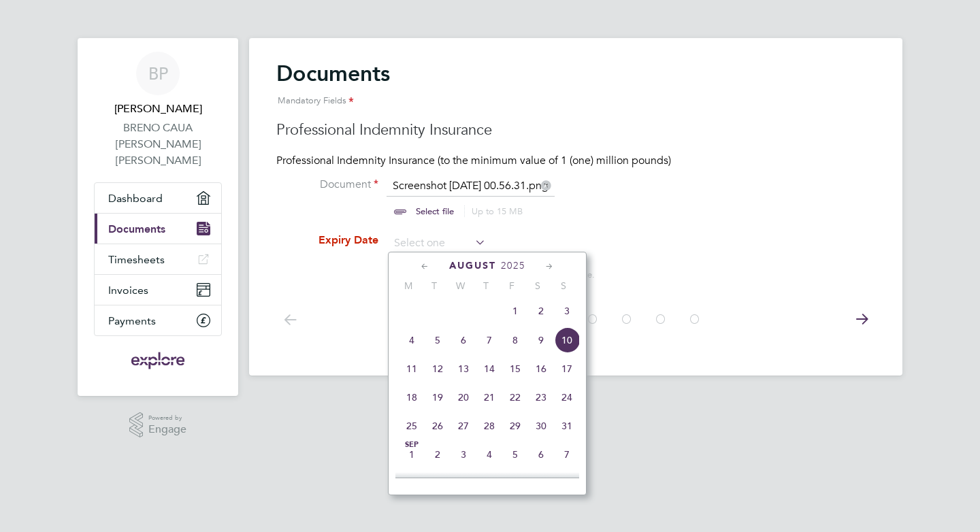 The width and height of the screenshot is (980, 532). Describe the element at coordinates (127, 290) in the screenshot. I see `span: Invoices` at that location.